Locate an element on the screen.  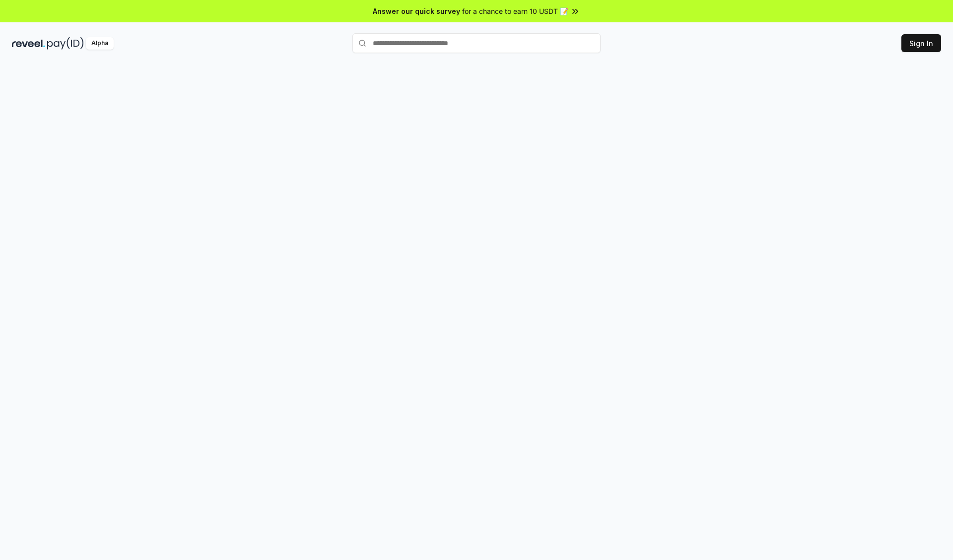
img: pay_id is located at coordinates (65, 43).